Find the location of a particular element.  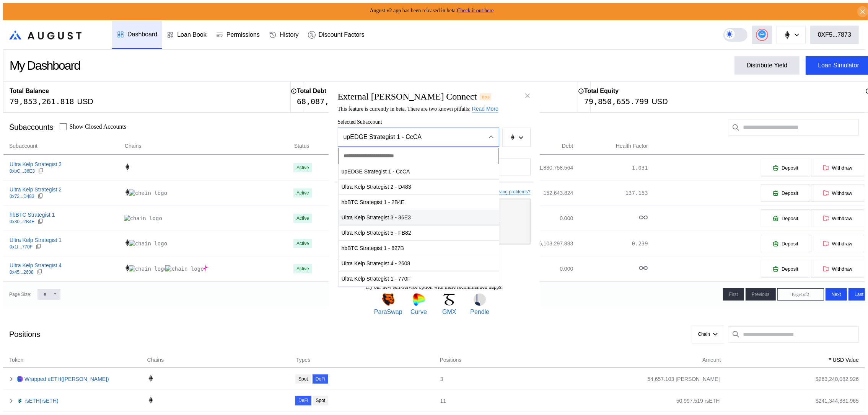

td: 1.031 is located at coordinates (611, 167).